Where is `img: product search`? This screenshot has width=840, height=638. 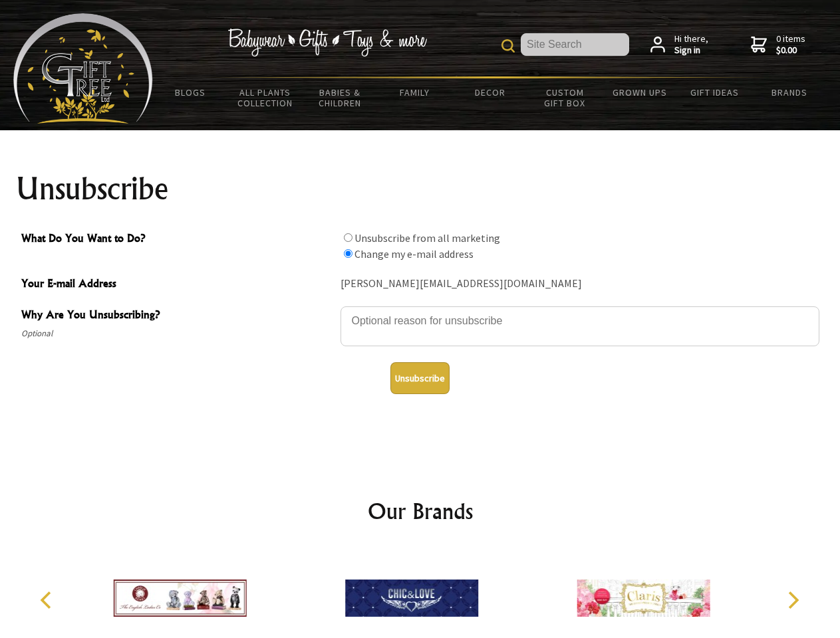 img: product search is located at coordinates (508, 46).